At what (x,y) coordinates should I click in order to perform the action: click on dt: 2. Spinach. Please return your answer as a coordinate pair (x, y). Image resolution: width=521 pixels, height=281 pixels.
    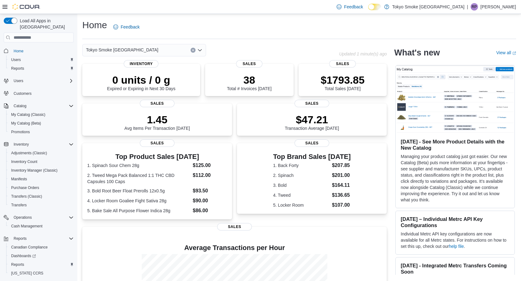
    Looking at the image, I should click on (301, 175).